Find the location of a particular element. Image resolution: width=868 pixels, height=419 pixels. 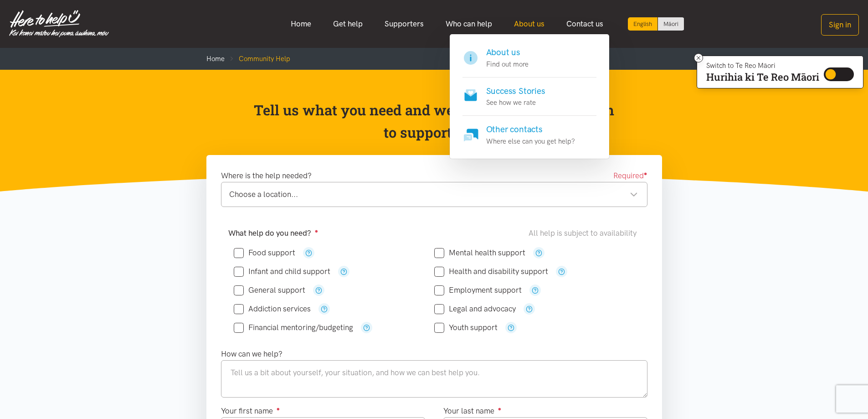

p: Hurihia ki Te Reo Māori is located at coordinates (763, 77).